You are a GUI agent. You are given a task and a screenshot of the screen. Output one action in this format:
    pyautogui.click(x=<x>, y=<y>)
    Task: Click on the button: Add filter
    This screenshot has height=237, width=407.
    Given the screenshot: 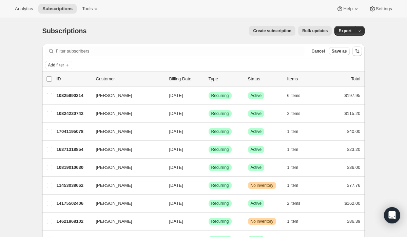 What is the action you would take?
    pyautogui.click(x=59, y=65)
    